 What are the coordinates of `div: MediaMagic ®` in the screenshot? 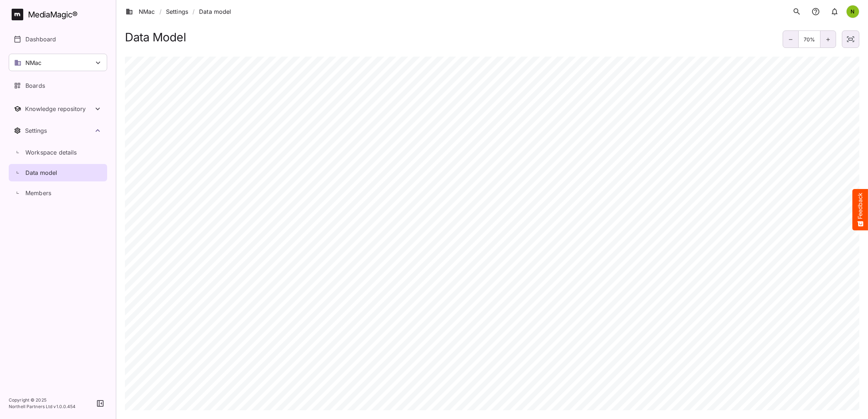 It's located at (53, 15).